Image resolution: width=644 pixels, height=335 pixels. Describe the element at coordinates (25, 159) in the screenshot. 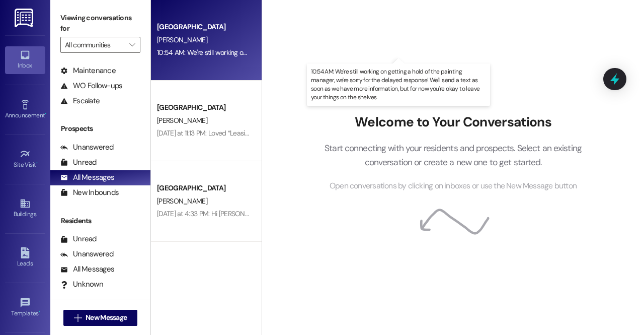

I see `a: Site Visit •` at that location.